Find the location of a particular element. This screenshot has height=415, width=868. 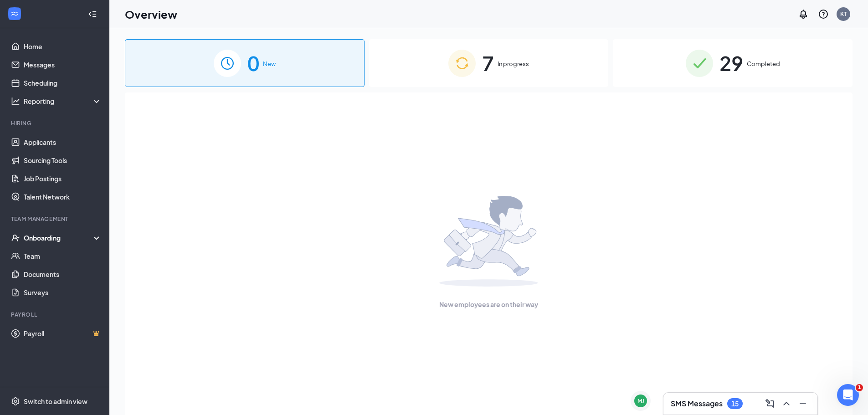

button: Minimize is located at coordinates (803, 404).